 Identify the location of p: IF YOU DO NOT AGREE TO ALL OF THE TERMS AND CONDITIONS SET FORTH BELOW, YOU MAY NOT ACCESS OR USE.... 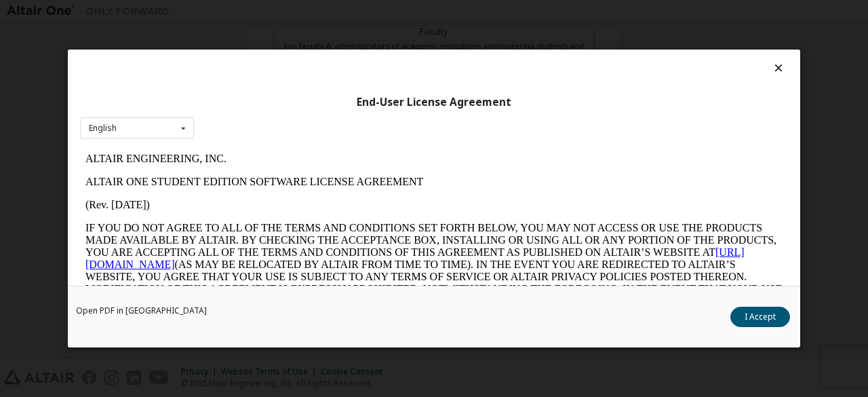
(354, 123).